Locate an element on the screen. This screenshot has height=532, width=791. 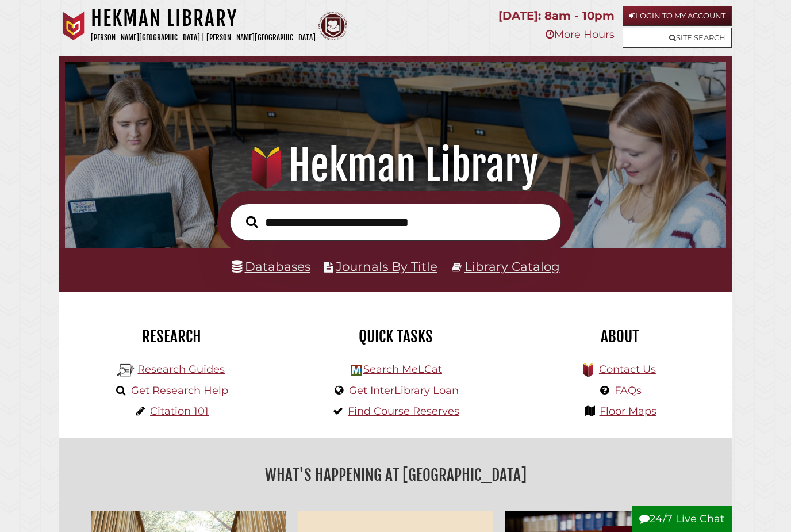
h2: Quick Tasks is located at coordinates (395, 336).